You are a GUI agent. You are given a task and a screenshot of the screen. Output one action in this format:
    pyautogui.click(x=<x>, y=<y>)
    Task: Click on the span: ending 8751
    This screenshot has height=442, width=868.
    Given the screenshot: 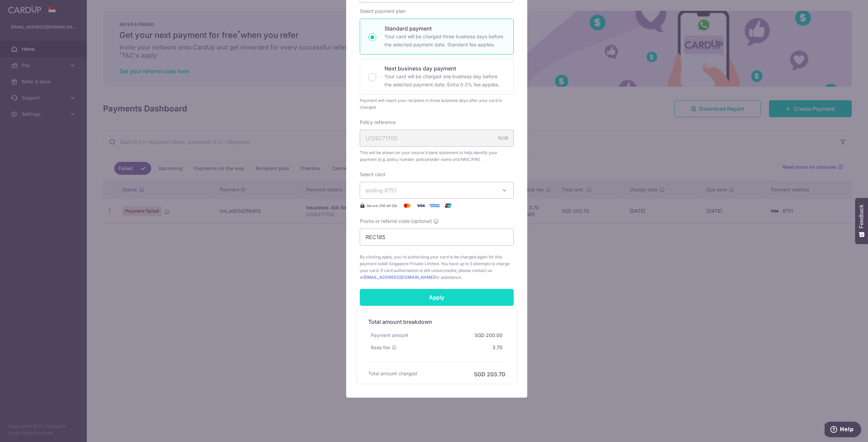 What is the action you would take?
    pyautogui.click(x=381, y=190)
    